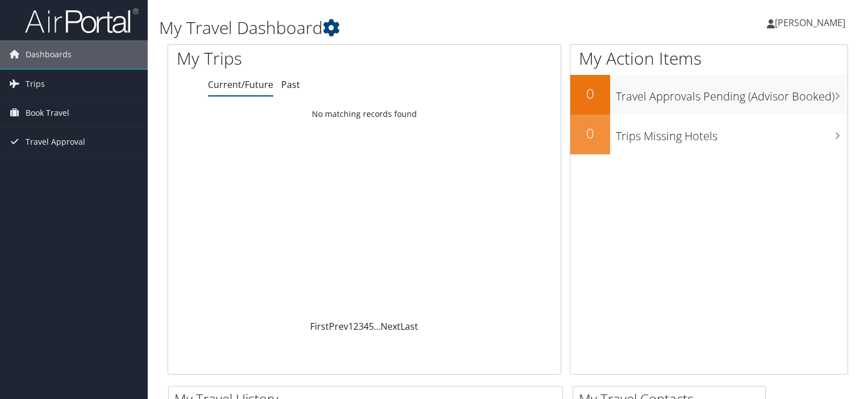 The width and height of the screenshot is (868, 399). I want to click on a: Prev, so click(338, 326).